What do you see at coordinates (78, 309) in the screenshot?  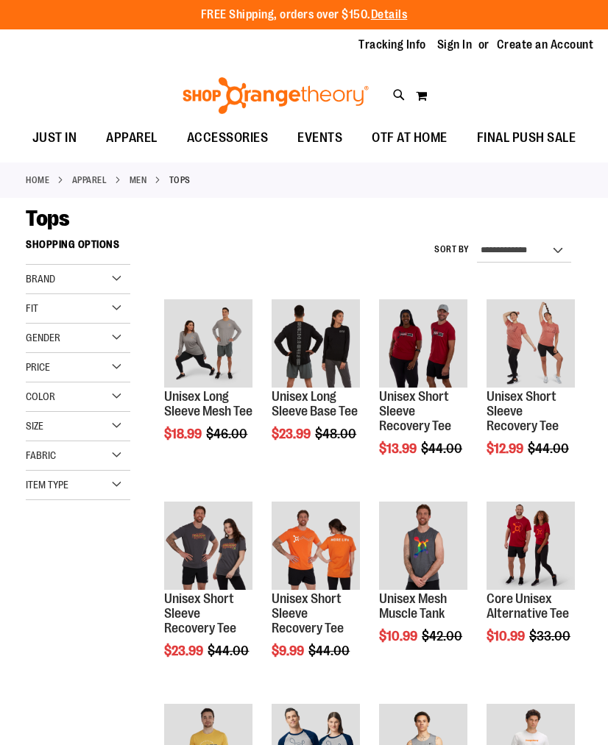 I see `div: Fit` at bounding box center [78, 309].